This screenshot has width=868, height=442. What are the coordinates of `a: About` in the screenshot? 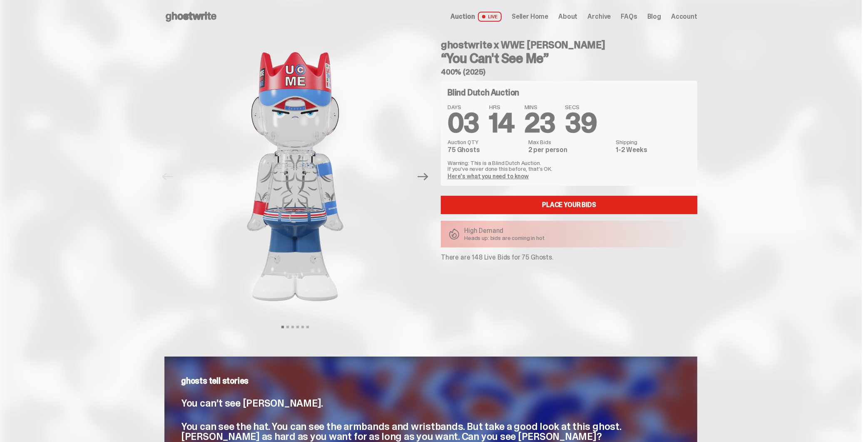 It's located at (568, 17).